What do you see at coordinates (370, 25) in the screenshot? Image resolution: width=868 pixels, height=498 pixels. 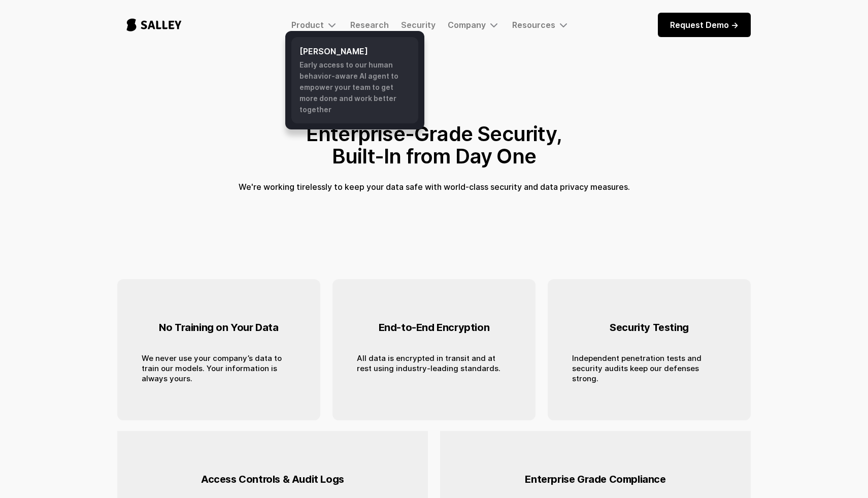 I see `a: Research` at bounding box center [370, 25].